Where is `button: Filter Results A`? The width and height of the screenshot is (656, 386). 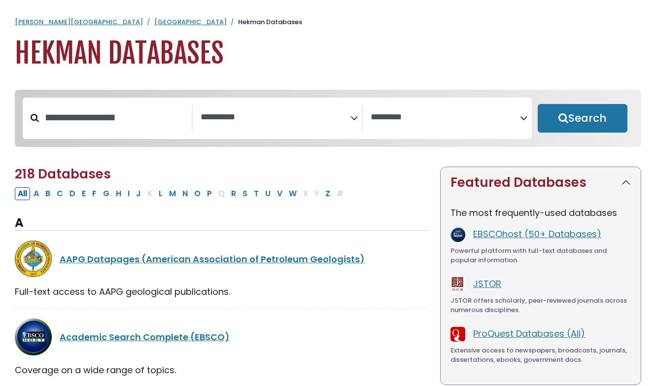
button: Filter Results A is located at coordinates (36, 194).